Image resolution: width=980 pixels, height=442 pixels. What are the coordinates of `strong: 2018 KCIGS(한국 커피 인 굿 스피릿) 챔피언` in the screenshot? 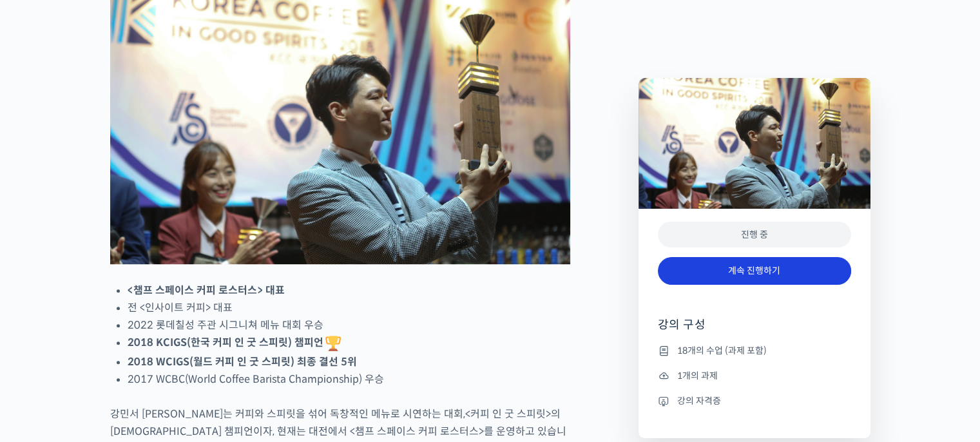 It's located at (235, 342).